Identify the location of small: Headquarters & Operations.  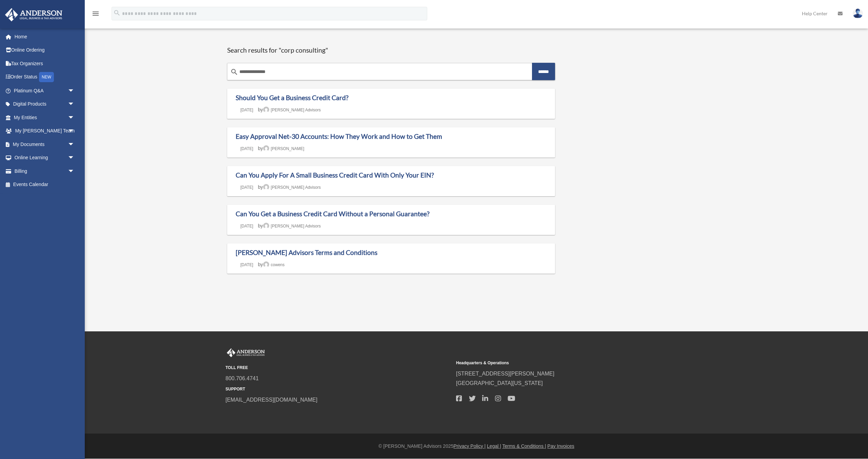
(569, 363).